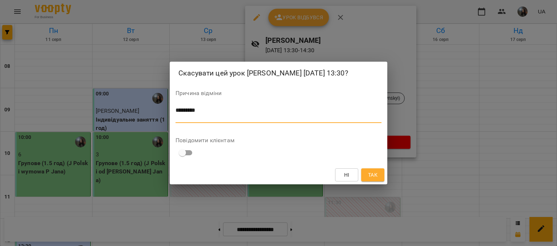 This screenshot has width=557, height=246. I want to click on span: Так, so click(373, 175).